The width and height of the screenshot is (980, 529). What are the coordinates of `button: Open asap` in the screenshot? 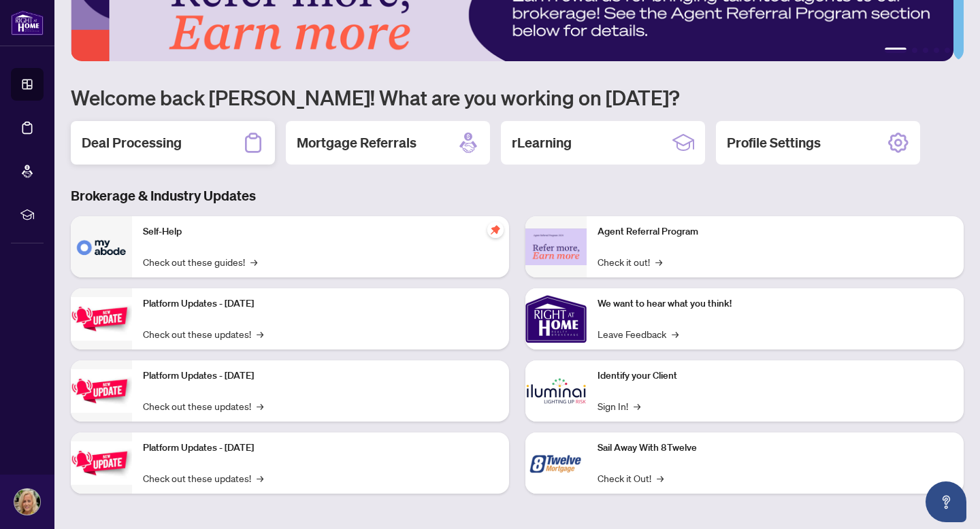 It's located at (946, 502).